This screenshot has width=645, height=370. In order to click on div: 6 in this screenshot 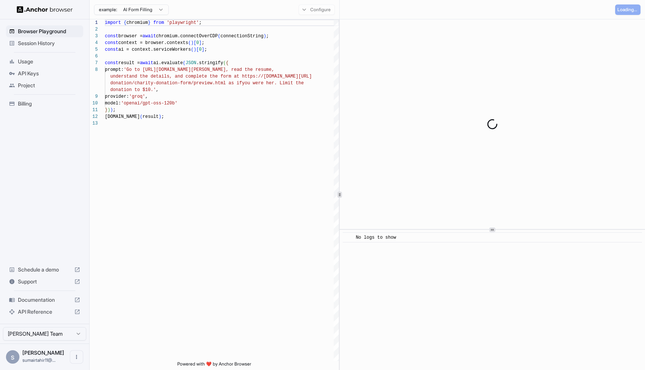, I will do `click(94, 56)`.